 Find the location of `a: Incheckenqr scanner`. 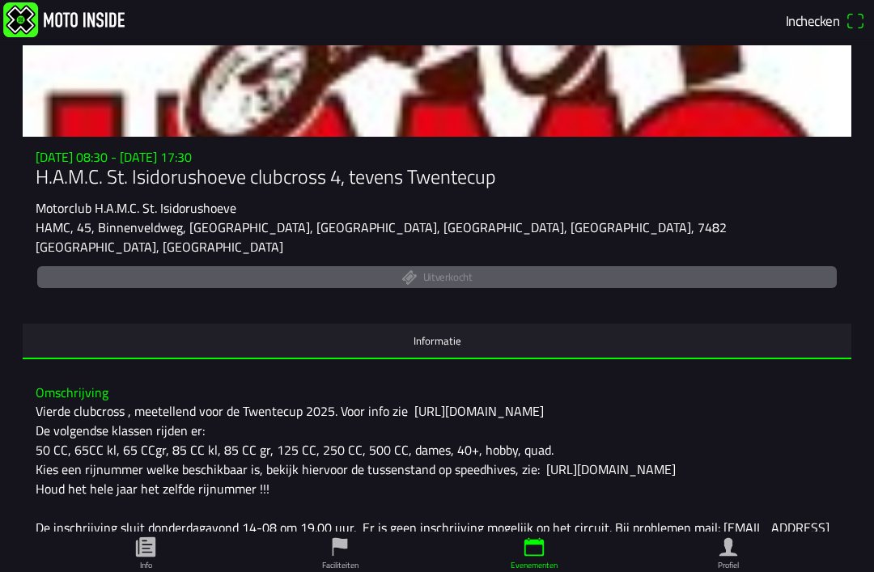

a: Incheckenqr scanner is located at coordinates (826, 20).